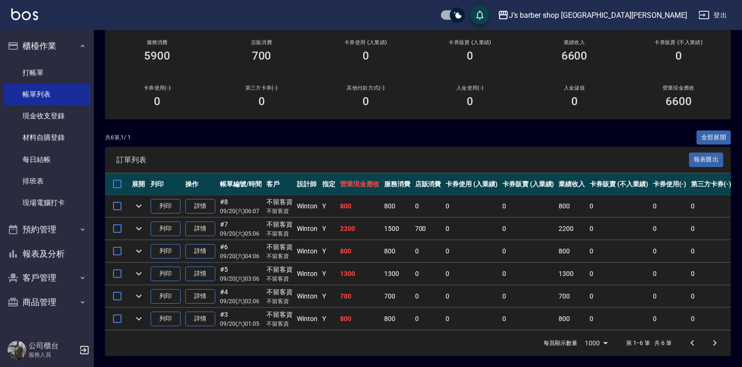  What do you see at coordinates (471, 184) in the screenshot?
I see `th: 卡券使用 (入業績)` at bounding box center [471, 184].